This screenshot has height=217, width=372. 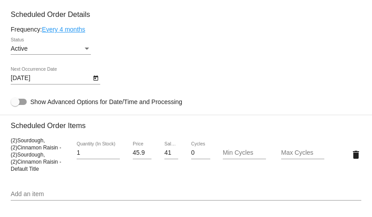 What do you see at coordinates (356, 155) in the screenshot?
I see `mat-icon: delete` at bounding box center [356, 155].